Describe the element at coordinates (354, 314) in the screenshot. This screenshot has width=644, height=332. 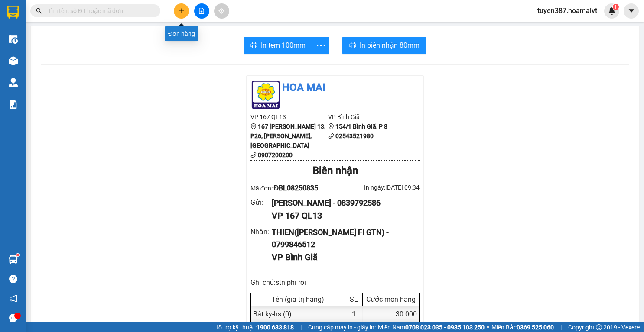
I see `div: 1` at that location.